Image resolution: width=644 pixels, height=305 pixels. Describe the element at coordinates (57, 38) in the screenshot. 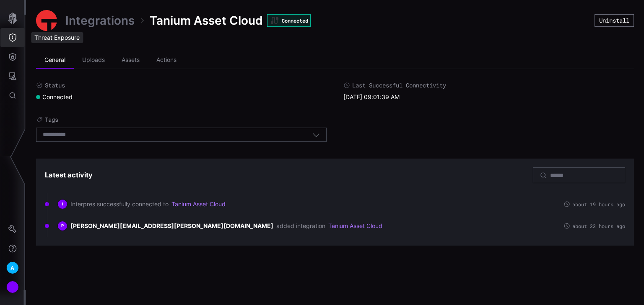

I see `div: Threat Exposure` at that location.